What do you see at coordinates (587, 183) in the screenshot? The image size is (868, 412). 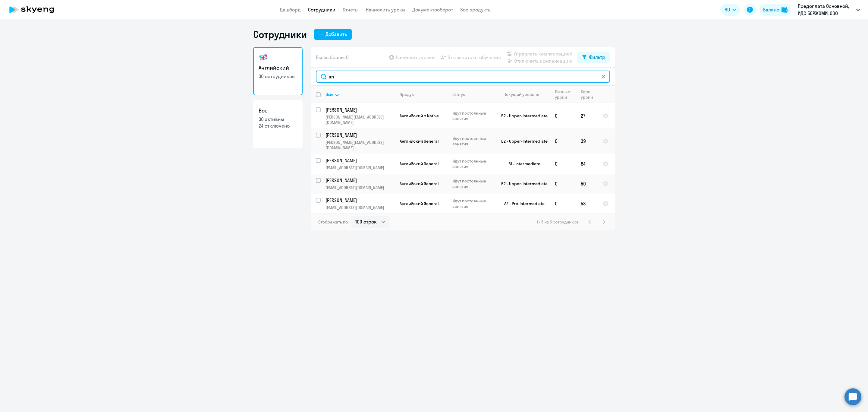 I see `td: 50` at bounding box center [587, 183].